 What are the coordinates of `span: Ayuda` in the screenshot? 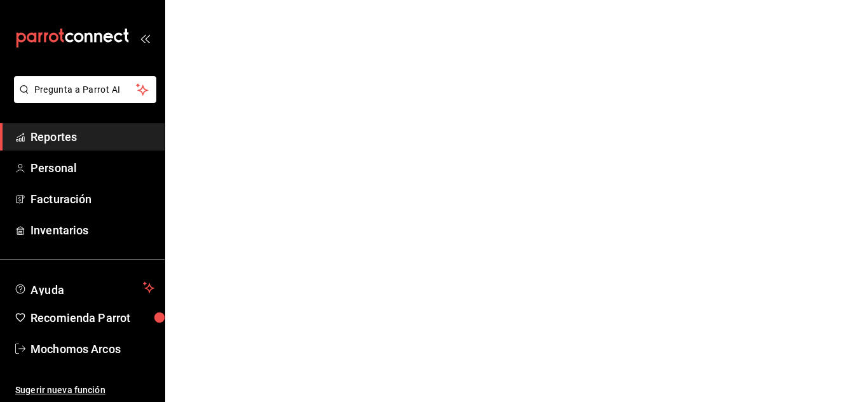 It's located at (84, 288).